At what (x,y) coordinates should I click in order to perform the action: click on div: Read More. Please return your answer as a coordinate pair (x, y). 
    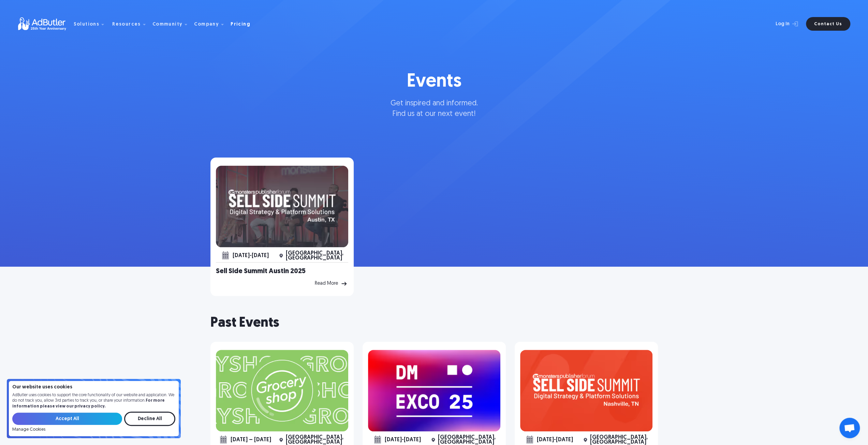
    Looking at the image, I should click on (326, 284).